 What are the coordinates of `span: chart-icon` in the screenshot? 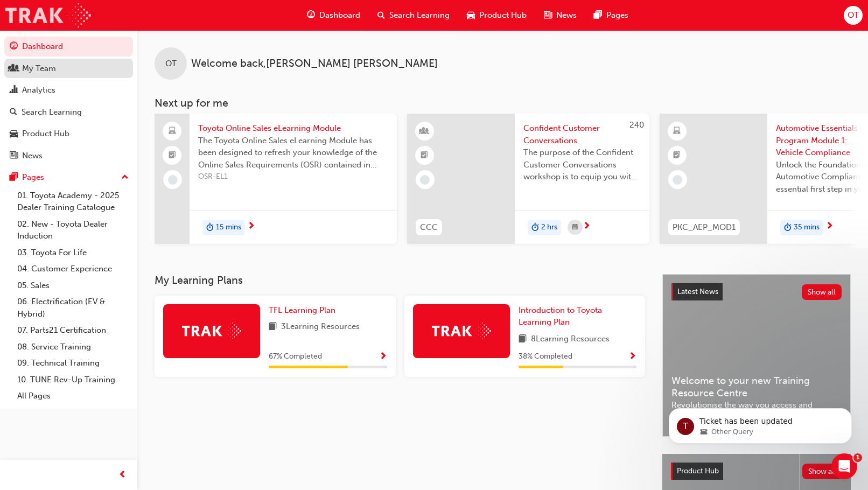 It's located at (14, 90).